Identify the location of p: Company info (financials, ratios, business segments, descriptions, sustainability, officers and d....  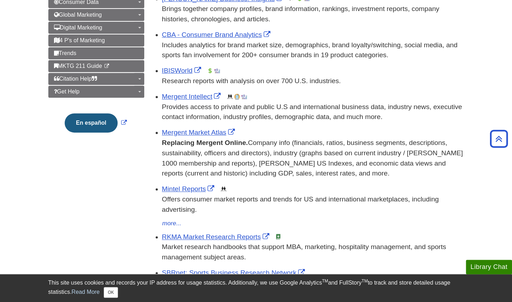
(313, 158).